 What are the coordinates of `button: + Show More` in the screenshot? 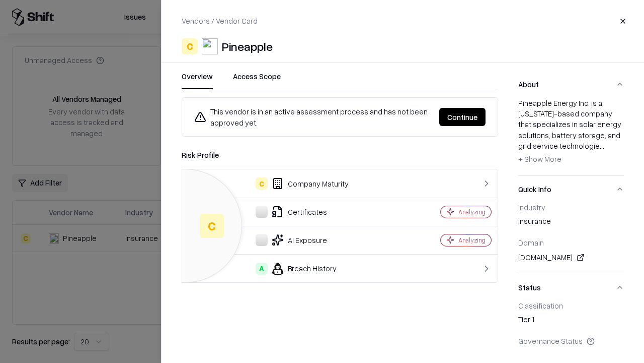 It's located at (540, 159).